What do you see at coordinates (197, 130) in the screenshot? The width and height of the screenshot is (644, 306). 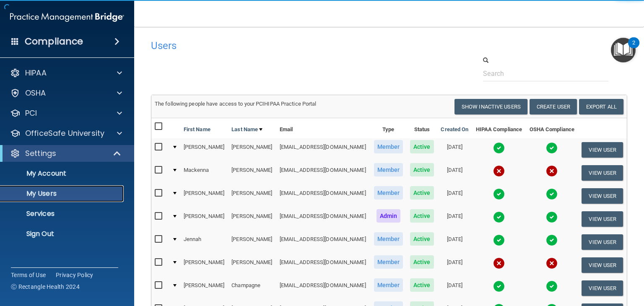 I see `a: First Name` at bounding box center [197, 130].